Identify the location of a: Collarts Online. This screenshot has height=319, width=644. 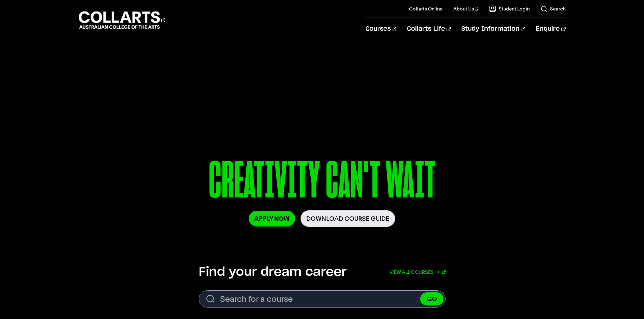
(426, 9).